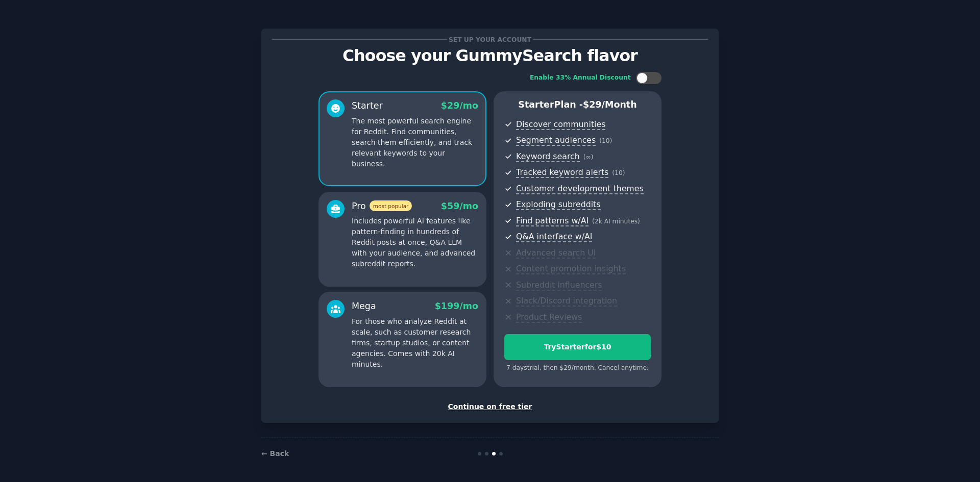 Image resolution: width=980 pixels, height=482 pixels. What do you see at coordinates (577, 347) in the screenshot?
I see `button: TryStarterfor$10` at bounding box center [577, 347].